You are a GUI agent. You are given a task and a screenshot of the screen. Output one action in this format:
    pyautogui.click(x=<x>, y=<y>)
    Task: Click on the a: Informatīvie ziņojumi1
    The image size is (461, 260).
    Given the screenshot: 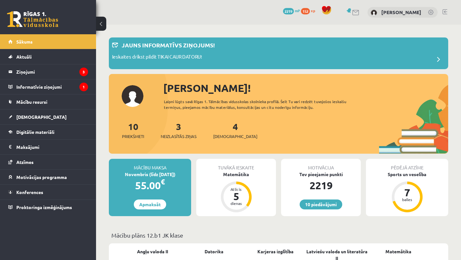 What is the action you would take?
    pyautogui.click(x=48, y=87)
    